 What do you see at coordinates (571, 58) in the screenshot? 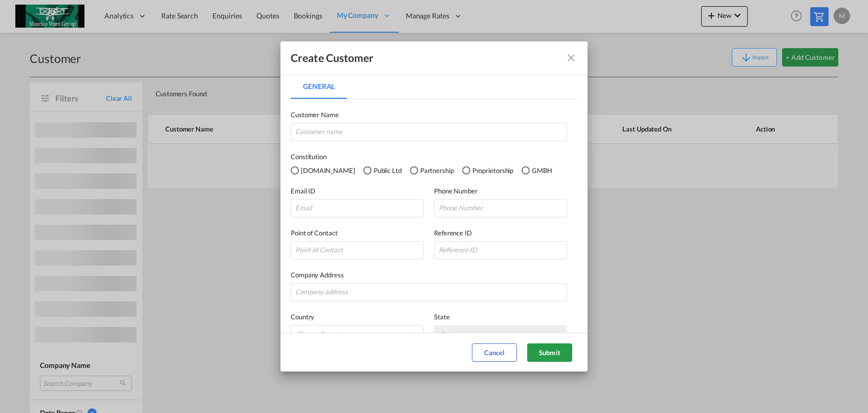
I see `button: icon-close fg-AAA8AD` at bounding box center [571, 58].